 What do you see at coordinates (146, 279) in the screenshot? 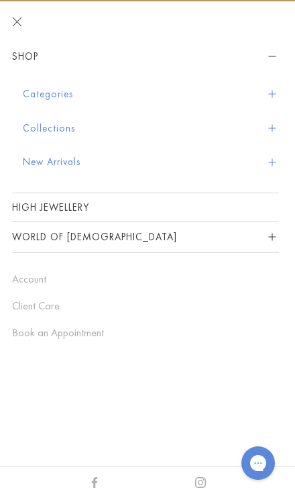
I see `a: Account` at bounding box center [146, 279].